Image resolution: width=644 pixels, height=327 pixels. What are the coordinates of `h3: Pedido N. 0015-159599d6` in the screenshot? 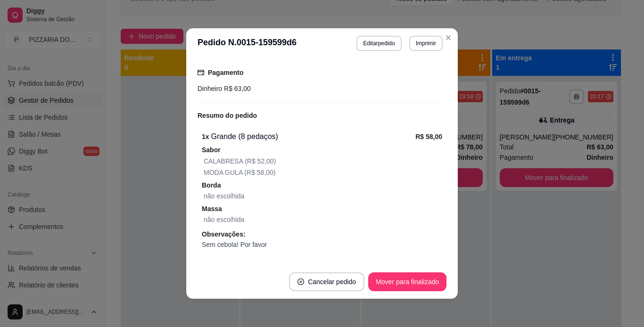 It's located at (247, 43).